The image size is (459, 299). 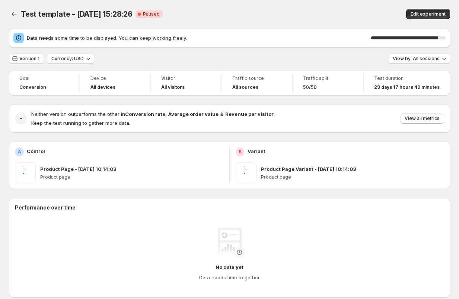 I want to click on span: Neither version outperforms the other in ., so click(x=153, y=114).